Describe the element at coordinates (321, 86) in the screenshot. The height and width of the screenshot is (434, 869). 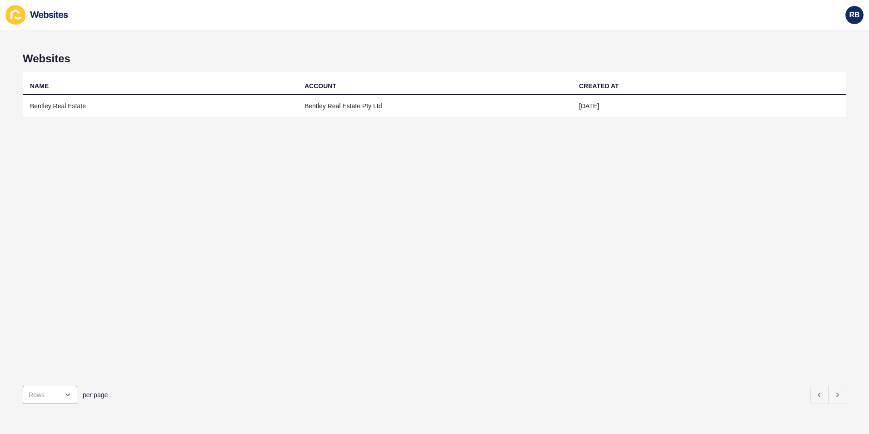
I see `div: ACCOUNT` at that location.